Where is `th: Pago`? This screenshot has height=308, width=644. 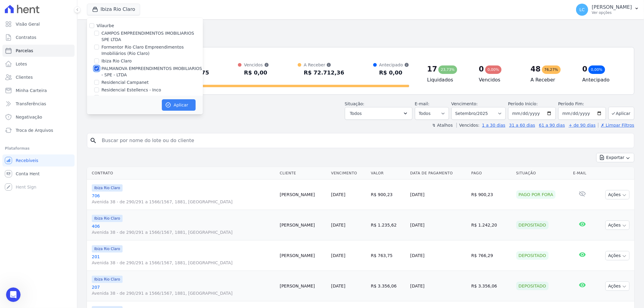
th: Pago is located at coordinates (491, 173).